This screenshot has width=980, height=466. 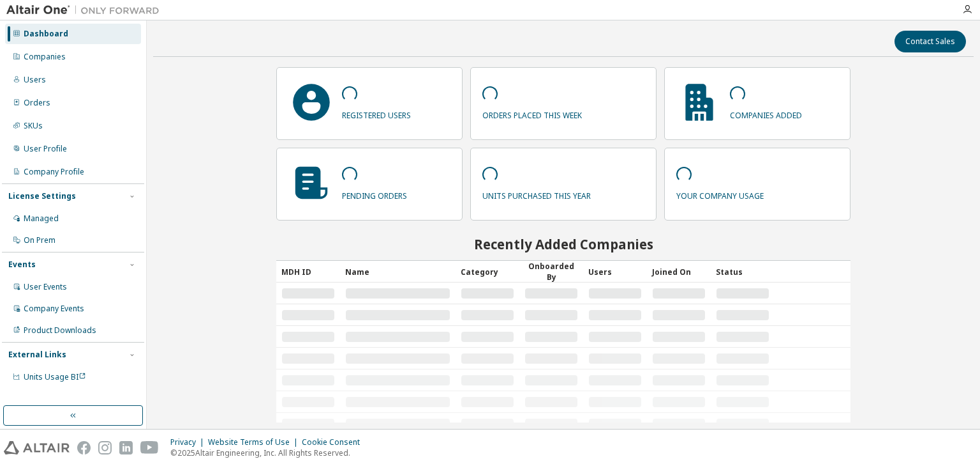 What do you see at coordinates (45, 149) in the screenshot?
I see `div: User Profile` at bounding box center [45, 149].